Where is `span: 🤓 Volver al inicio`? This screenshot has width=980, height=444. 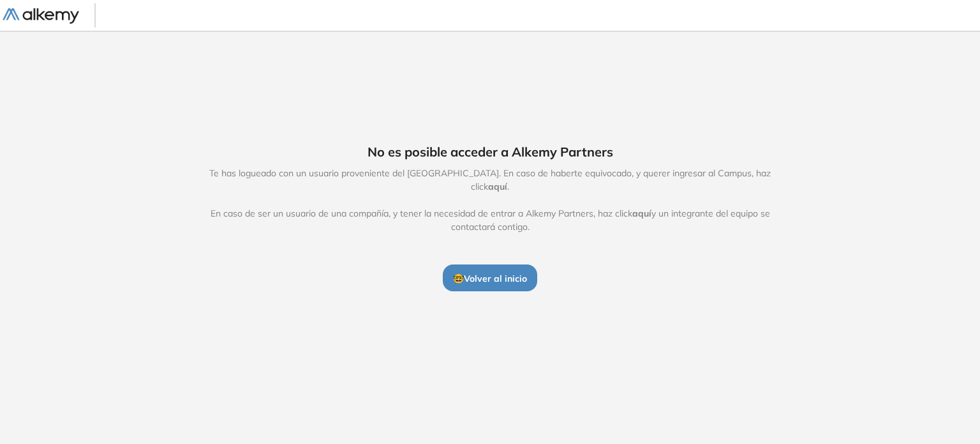
span: 🤓 Volver al inicio is located at coordinates (490, 278).